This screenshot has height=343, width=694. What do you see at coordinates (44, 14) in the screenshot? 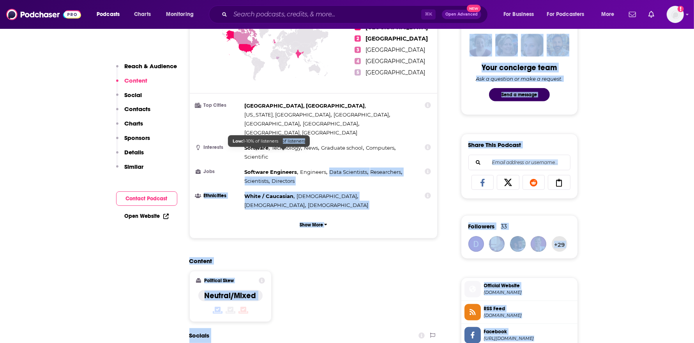
I see `img: Podchaser - Follow, Share and Rate Podcasts` at bounding box center [44, 14].